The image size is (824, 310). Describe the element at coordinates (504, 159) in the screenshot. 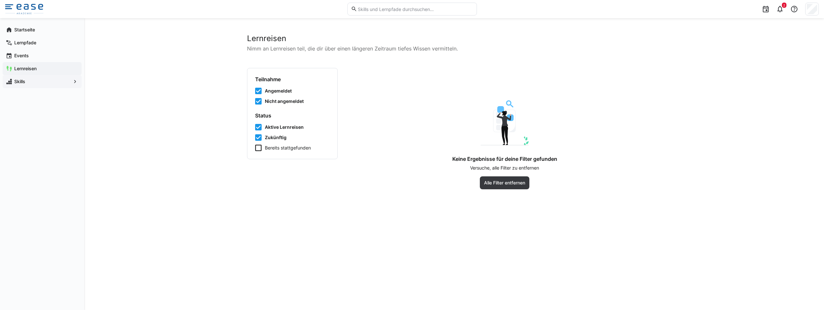

I see `h4: Keine Ergebnisse für deine Filter gefunden` at that location.